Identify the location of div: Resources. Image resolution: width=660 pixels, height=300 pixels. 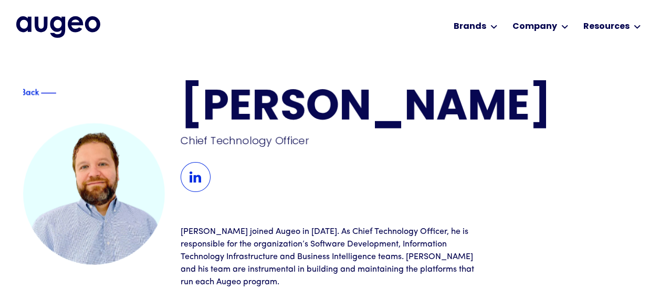
(607, 27).